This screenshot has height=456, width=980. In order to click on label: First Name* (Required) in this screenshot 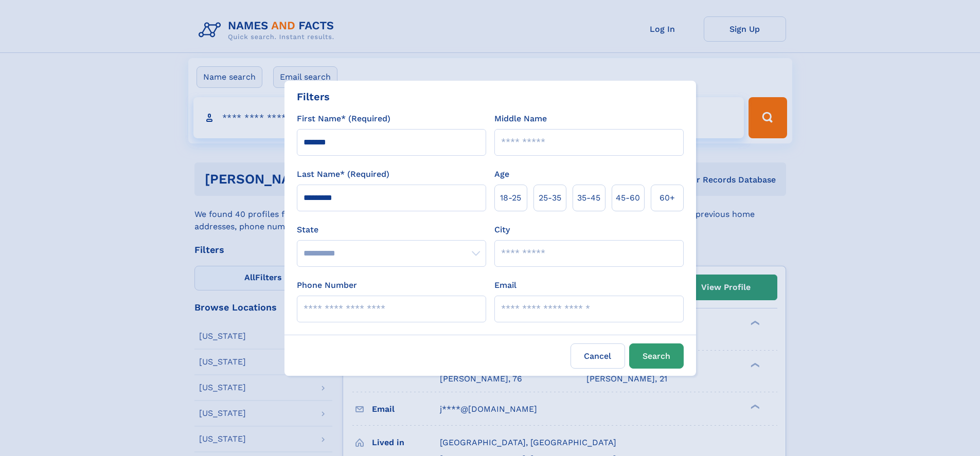, I will do `click(344, 119)`.